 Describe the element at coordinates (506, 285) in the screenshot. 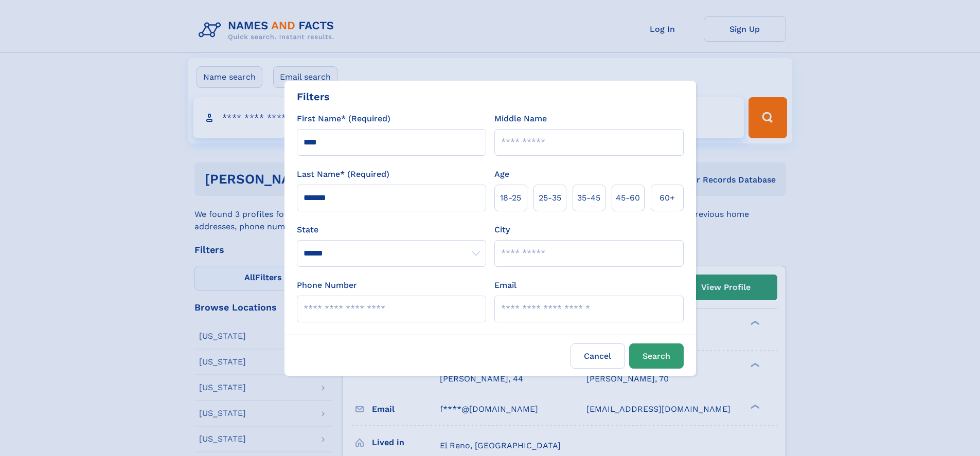

I see `label: Email` at that location.